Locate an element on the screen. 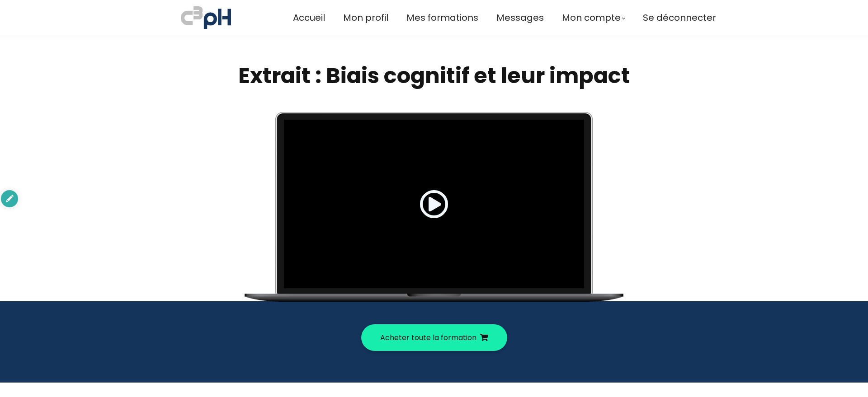  a: Mon profil is located at coordinates (366, 17).